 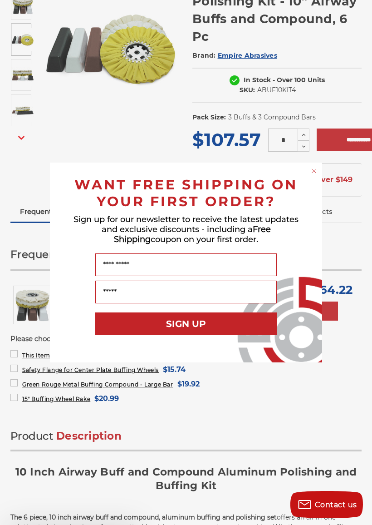 What do you see at coordinates (186, 193) in the screenshot?
I see `span: WANT FREE SHIPPING ON YOUR FIRST ORDER?` at bounding box center [186, 193].